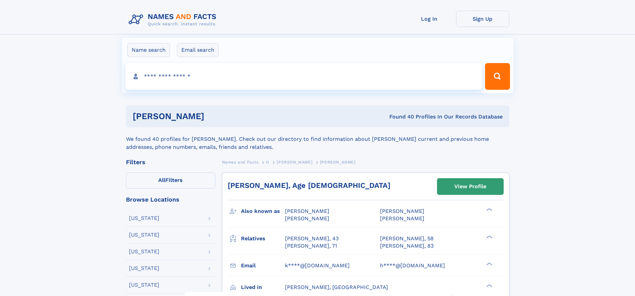 The width and height of the screenshot is (635, 296). Describe the element at coordinates (171, 162) in the screenshot. I see `div: Filters` at that location.